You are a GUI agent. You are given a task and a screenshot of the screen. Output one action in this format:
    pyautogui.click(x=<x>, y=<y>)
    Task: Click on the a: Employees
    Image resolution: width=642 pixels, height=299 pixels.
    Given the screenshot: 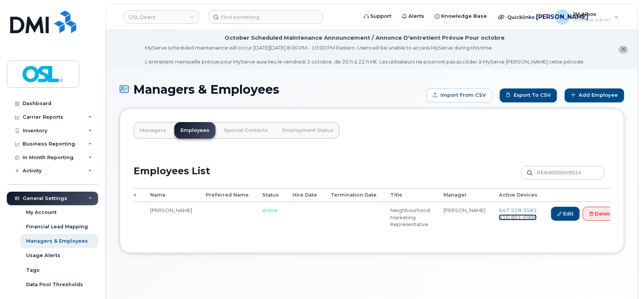 What is the action you would take?
    pyautogui.click(x=195, y=130)
    